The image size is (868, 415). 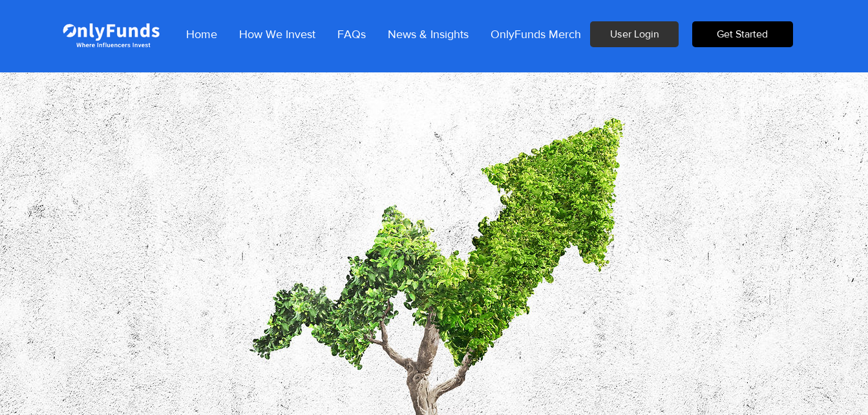 What do you see at coordinates (535, 34) in the screenshot?
I see `a: OnlyFunds Merch` at bounding box center [535, 34].